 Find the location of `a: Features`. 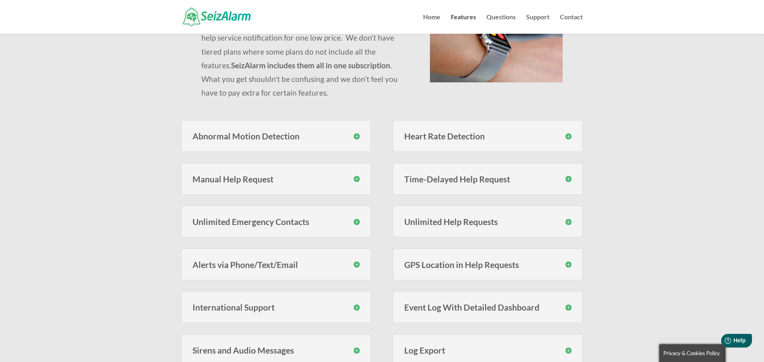

a: Features is located at coordinates (463, 24).